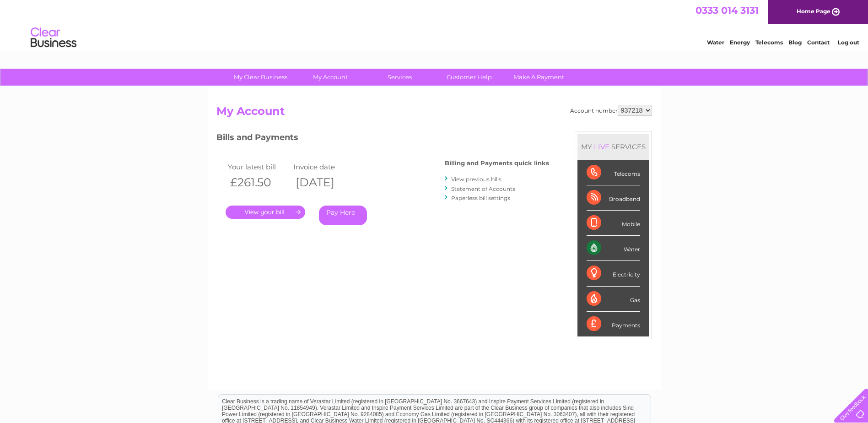 The image size is (868, 423). I want to click on div: Electricity, so click(613, 273).